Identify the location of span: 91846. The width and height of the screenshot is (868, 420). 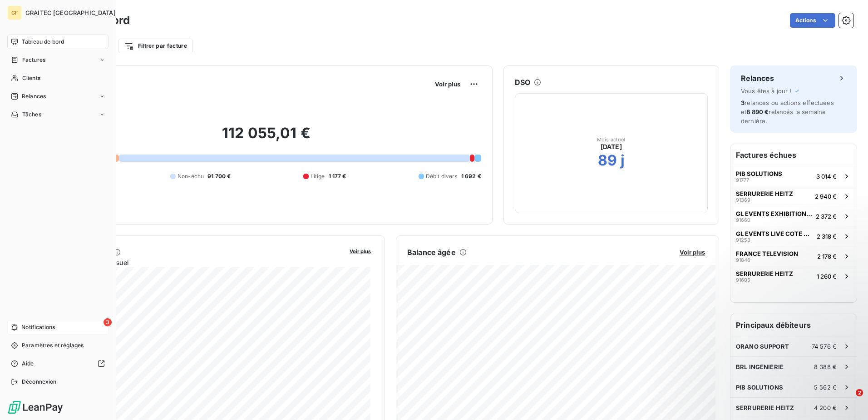
(743, 260).